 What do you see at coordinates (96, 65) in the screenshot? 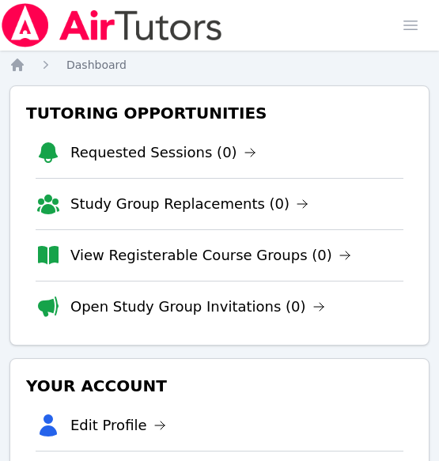
I see `a: Dashboard` at bounding box center [96, 65].